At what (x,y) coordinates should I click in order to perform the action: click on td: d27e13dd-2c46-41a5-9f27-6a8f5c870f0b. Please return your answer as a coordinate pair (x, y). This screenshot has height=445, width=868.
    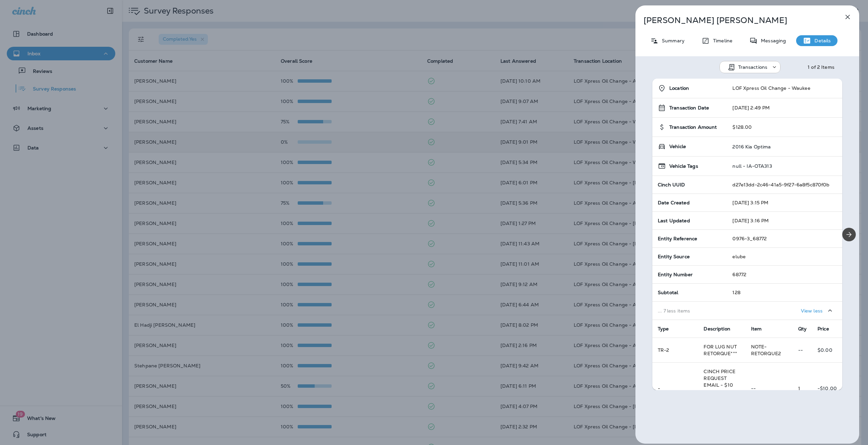
    Looking at the image, I should click on (785, 185).